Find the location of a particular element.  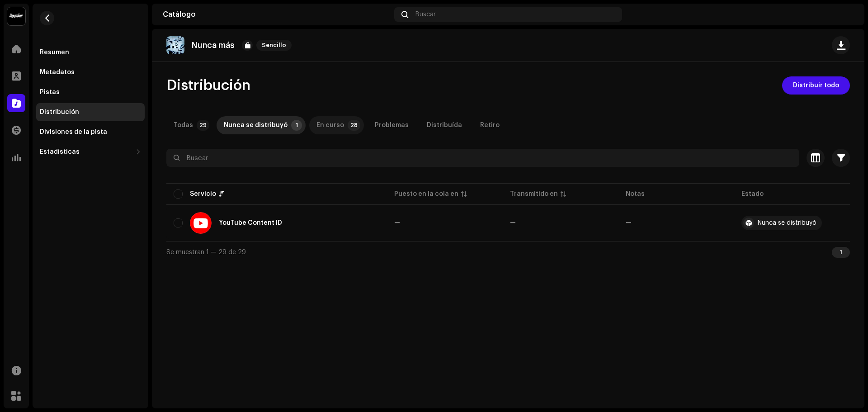

div: Pistas is located at coordinates (50, 93).